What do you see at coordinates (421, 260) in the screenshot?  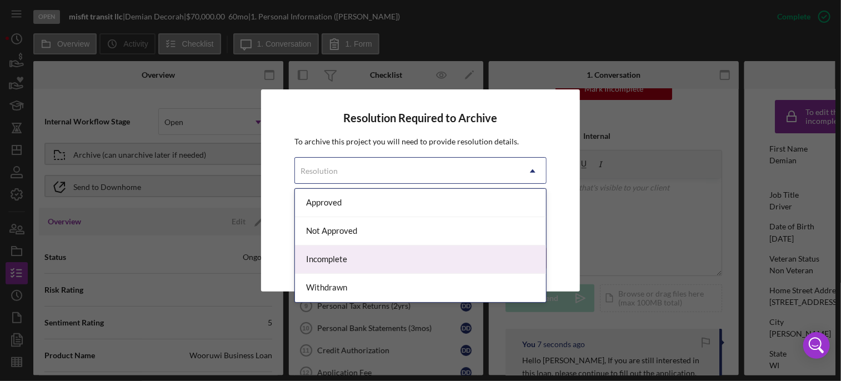 I see `div: Incomplete` at bounding box center [421, 260].